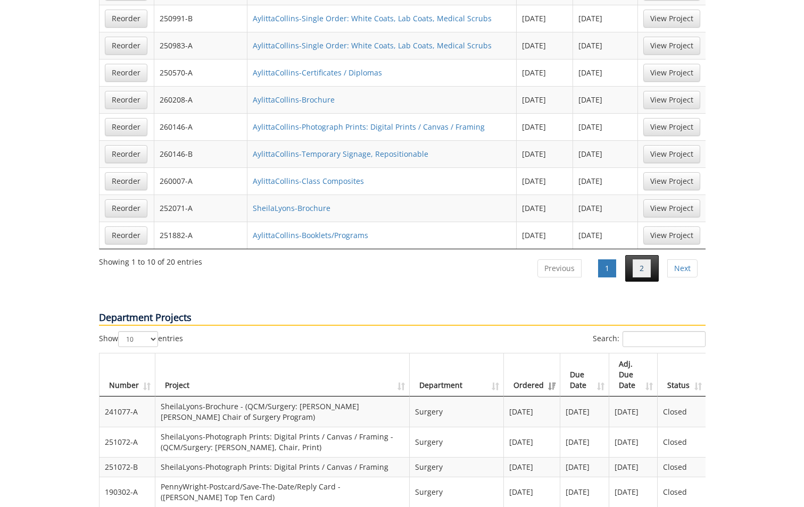 Image resolution: width=804 pixels, height=507 pixels. What do you see at coordinates (340, 154) in the screenshot?
I see `a: AylittaCollins-Temporary Signage, Repositionable` at bounding box center [340, 154].